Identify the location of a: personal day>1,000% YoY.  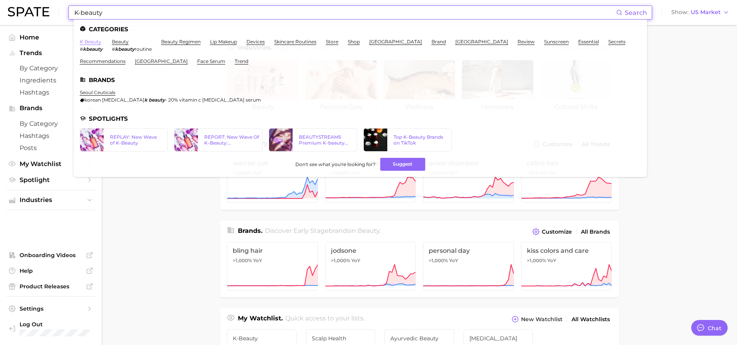
(468, 266).